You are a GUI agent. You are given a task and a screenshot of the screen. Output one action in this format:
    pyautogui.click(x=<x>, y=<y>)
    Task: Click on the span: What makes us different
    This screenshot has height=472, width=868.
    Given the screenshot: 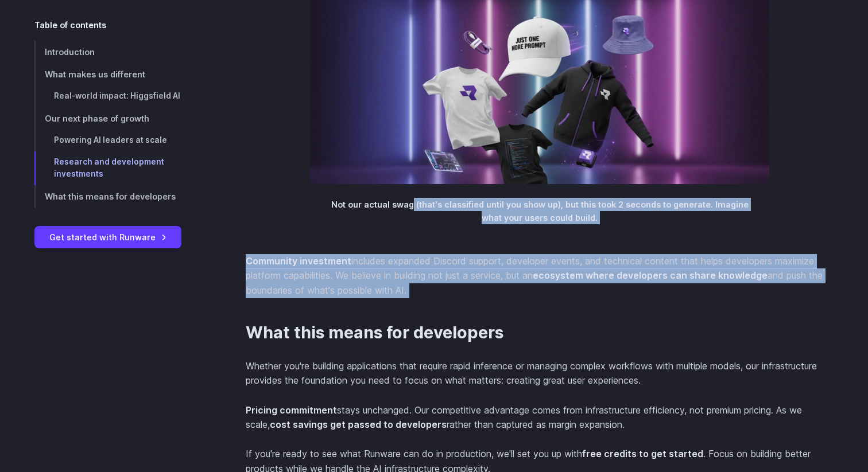 What is the action you would take?
    pyautogui.click(x=95, y=74)
    